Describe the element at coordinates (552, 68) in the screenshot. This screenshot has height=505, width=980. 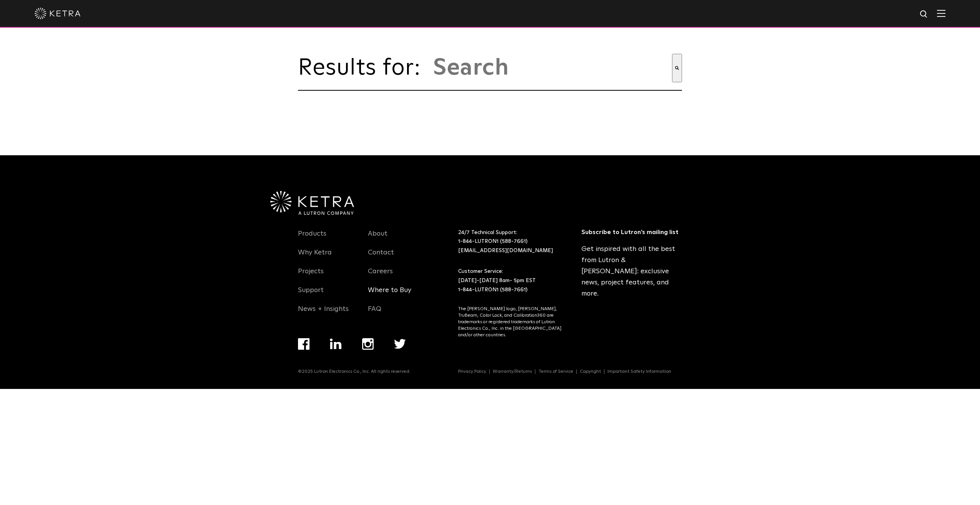
I see `input: This is a search field with an auto-suggest feature attached.` at that location.